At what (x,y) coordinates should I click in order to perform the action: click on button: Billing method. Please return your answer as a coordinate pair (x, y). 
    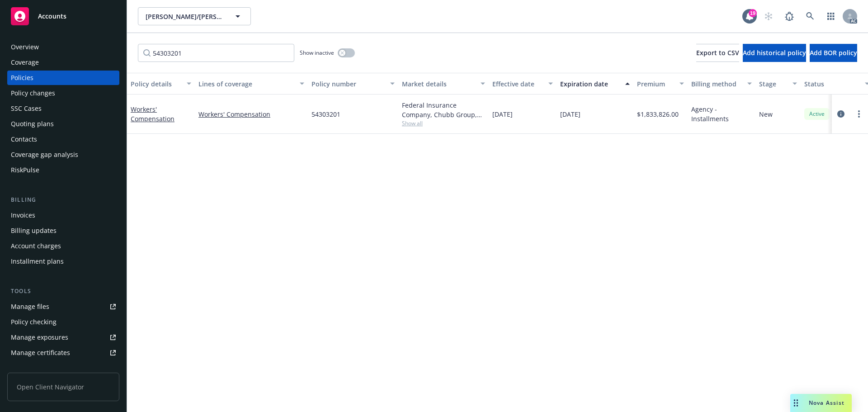
    Looking at the image, I should click on (721, 84).